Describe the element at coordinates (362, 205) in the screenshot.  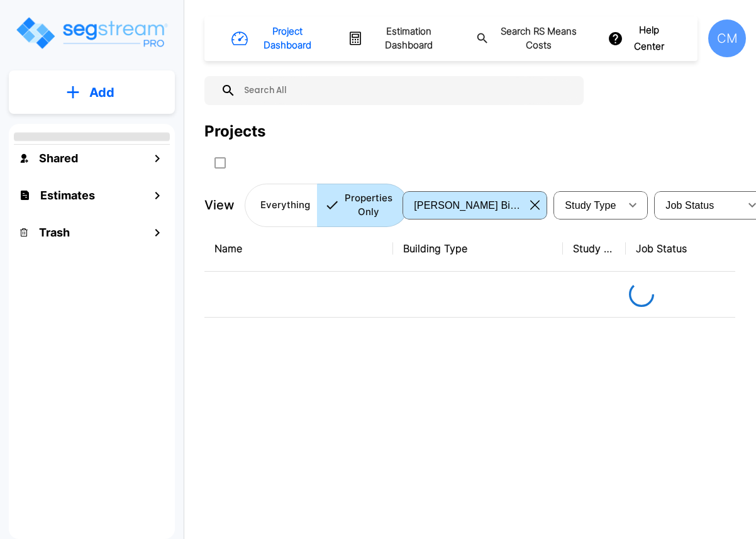
I see `button: Properties Only` at that location.